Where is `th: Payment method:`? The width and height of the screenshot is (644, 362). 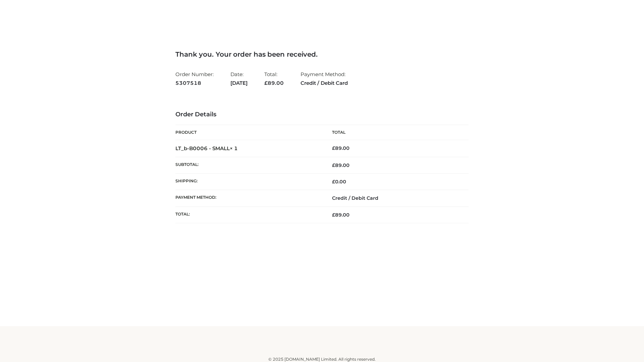 th: Payment method: is located at coordinates (249, 198).